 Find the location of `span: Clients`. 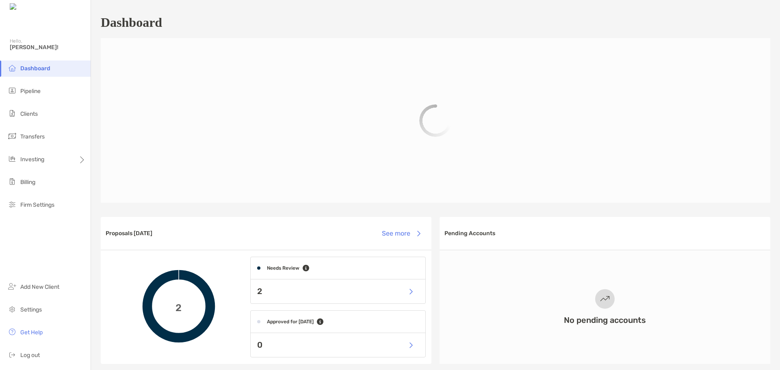

span: Clients is located at coordinates (29, 114).